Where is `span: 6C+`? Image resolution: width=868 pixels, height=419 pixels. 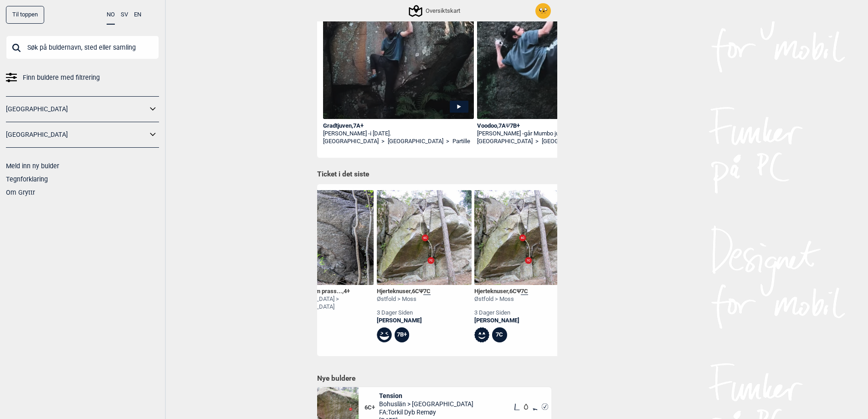
span: 6C+ is located at coordinates (372, 408).